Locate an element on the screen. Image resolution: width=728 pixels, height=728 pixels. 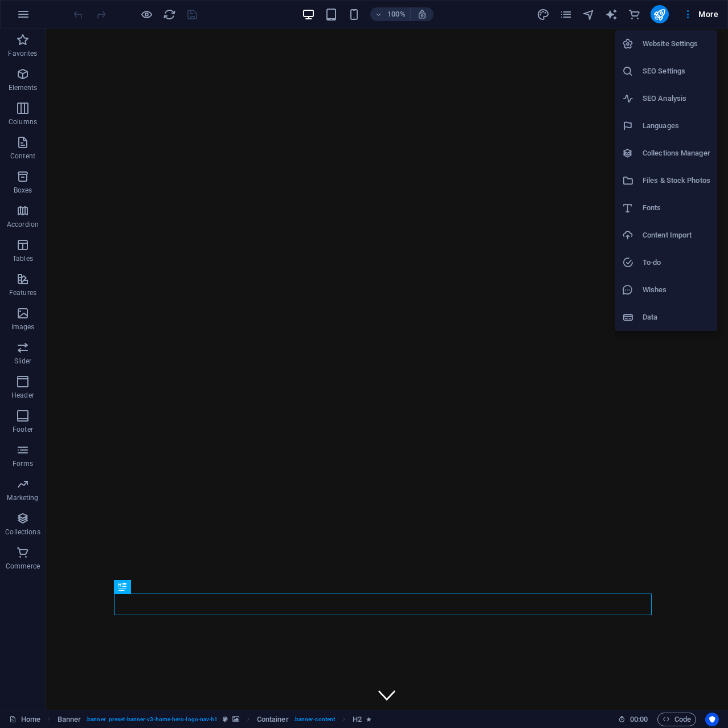
h6: Wishes is located at coordinates (676, 290).